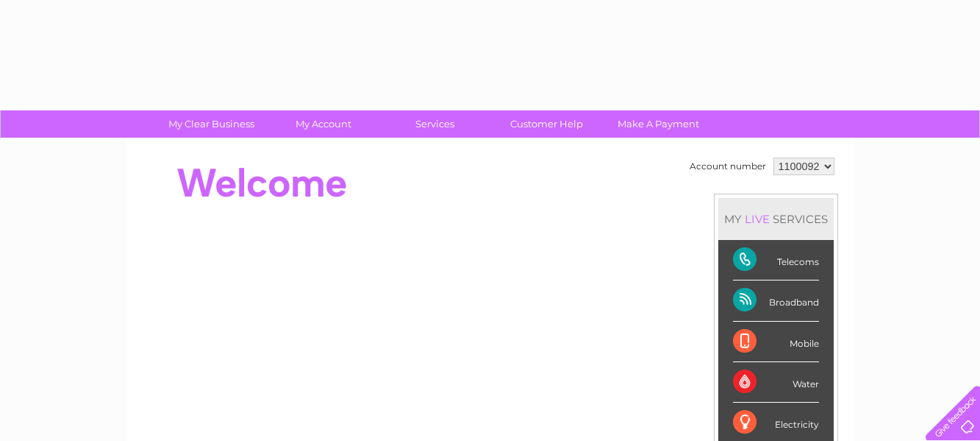  What do you see at coordinates (775, 382) in the screenshot?
I see `div: Water` at bounding box center [775, 382].